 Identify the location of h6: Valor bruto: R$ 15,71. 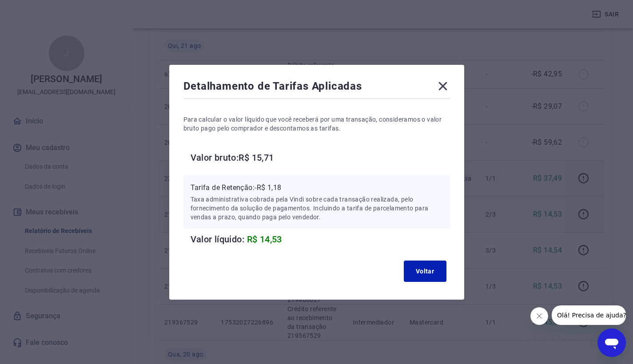
(320, 158).